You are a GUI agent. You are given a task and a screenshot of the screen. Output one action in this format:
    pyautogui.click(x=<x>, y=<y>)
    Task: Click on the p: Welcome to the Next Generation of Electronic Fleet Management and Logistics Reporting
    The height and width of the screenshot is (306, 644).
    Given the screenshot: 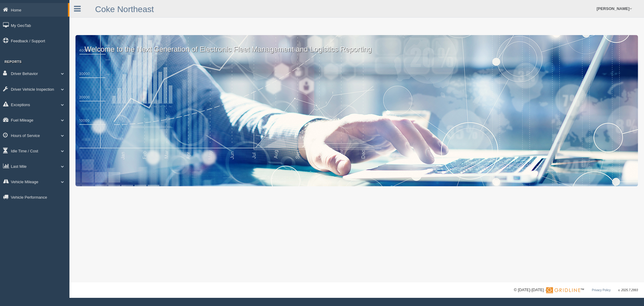 What is the action you would take?
    pyautogui.click(x=357, y=45)
    